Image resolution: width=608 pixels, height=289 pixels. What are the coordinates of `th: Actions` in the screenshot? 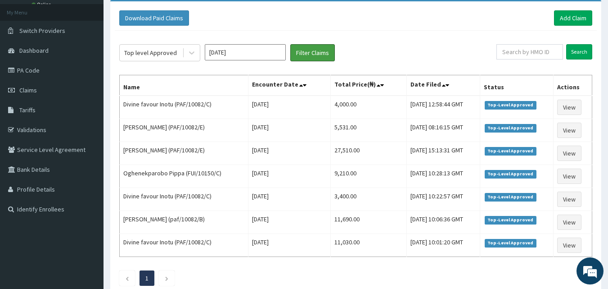 It's located at (573, 86).